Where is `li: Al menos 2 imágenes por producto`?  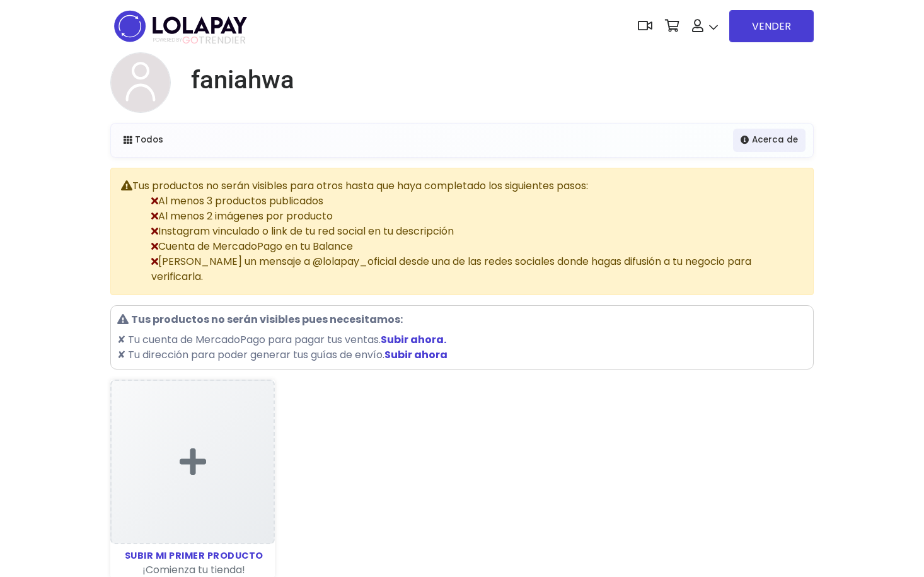 li: Al menos 2 imágenes por producto is located at coordinates (476, 217).